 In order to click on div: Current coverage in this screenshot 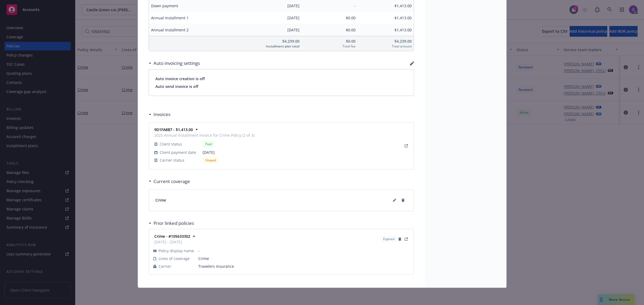, I will do `click(169, 182)`.